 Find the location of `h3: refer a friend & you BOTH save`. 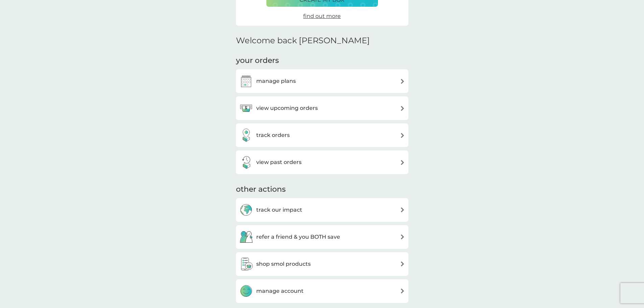

h3: refer a friend & you BOTH save is located at coordinates (298, 237).